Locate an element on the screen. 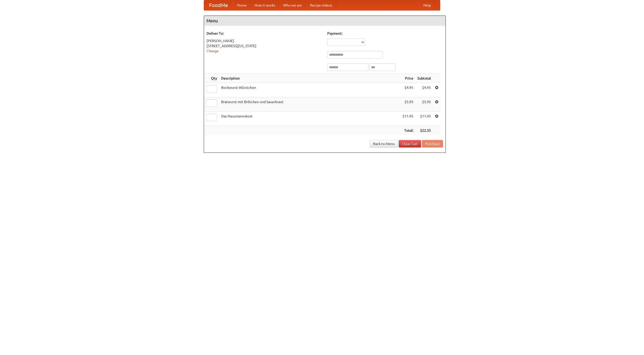 This screenshot has width=644, height=355. button: Purchase is located at coordinates (432, 144).